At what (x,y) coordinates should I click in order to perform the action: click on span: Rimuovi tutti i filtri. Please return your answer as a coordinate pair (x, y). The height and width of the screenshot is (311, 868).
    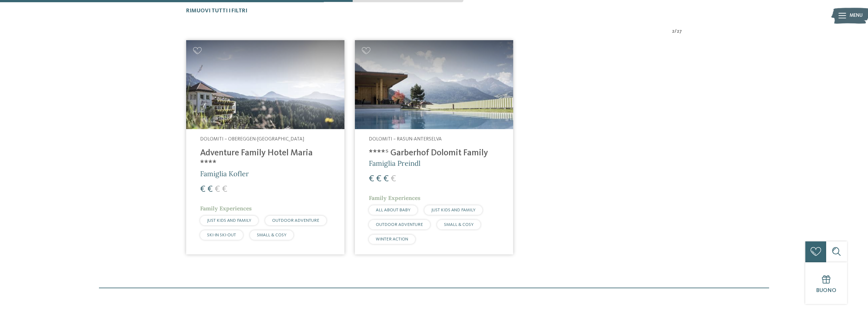
    Looking at the image, I should click on (217, 11).